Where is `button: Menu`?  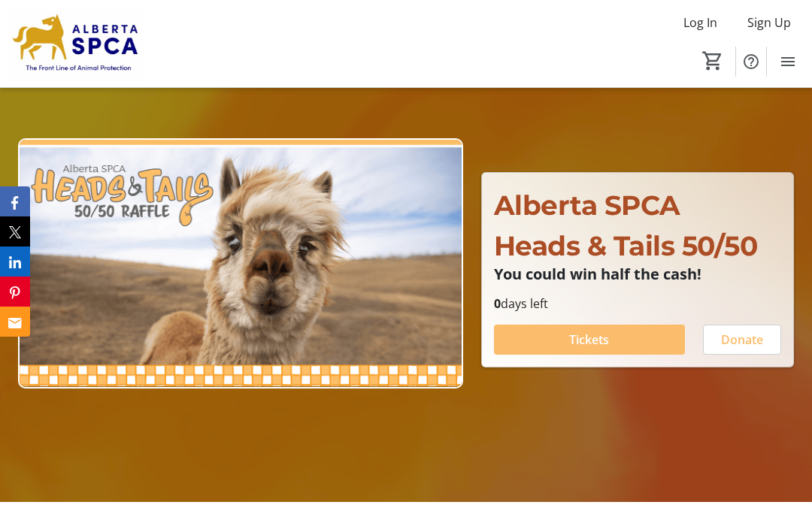
button: Menu is located at coordinates (788, 61).